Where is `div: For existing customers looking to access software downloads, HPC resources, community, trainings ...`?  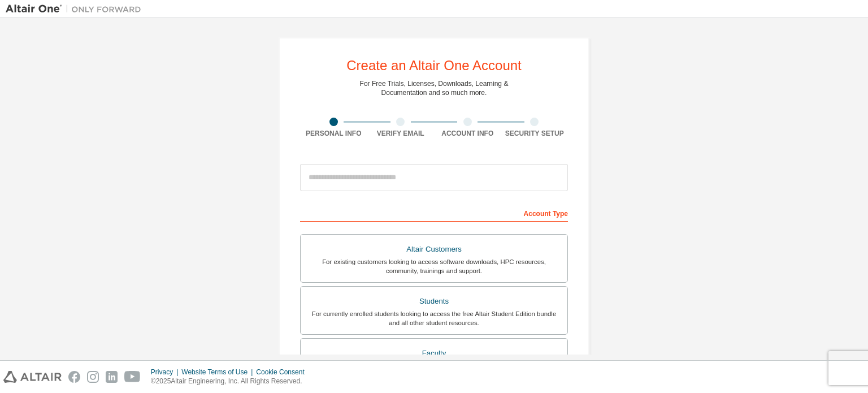
div: For existing customers looking to access software downloads, HPC resources, community, trainings ... is located at coordinates (434, 267).